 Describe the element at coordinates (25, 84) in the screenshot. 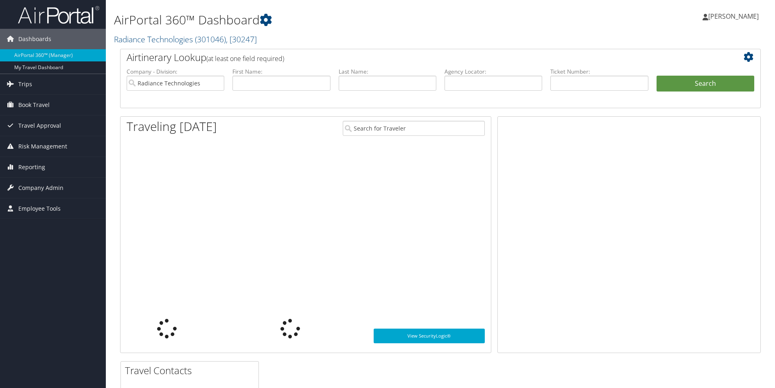

I see `span: Trips` at that location.